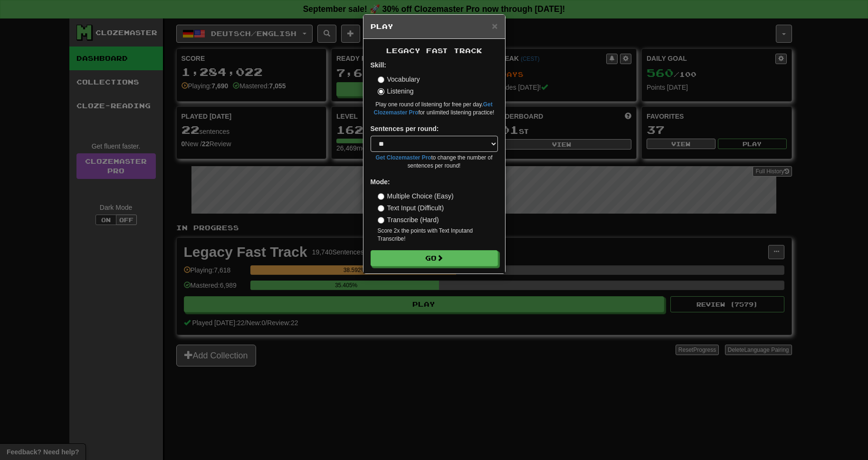  I want to click on label: Text Input (Difficult), so click(411, 208).